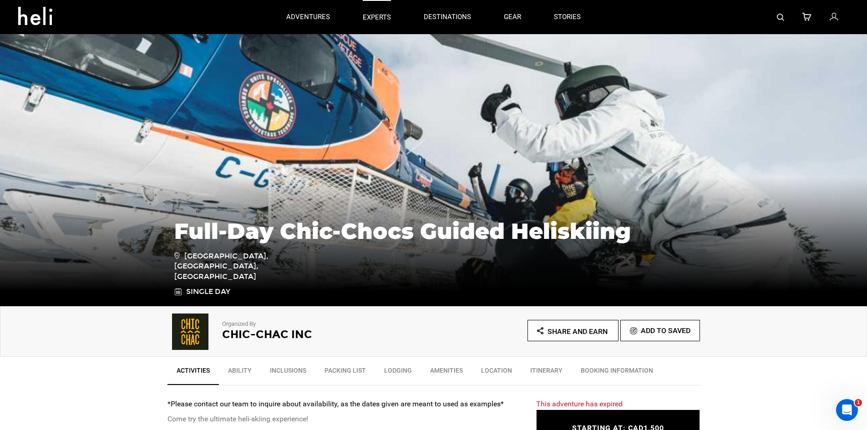  Describe the element at coordinates (617, 373) in the screenshot. I see `a: BOOKING INFORMATION` at that location.